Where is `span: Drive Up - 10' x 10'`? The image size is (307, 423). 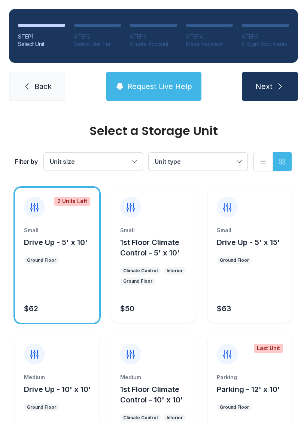
span: Drive Up - 10' x 10' is located at coordinates (57, 390).